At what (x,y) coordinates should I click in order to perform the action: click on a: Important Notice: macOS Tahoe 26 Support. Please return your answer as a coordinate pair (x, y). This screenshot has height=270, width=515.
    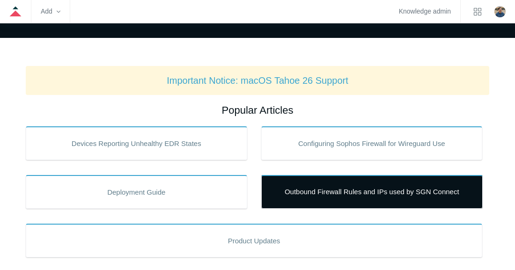
    Looking at the image, I should click on (257, 80).